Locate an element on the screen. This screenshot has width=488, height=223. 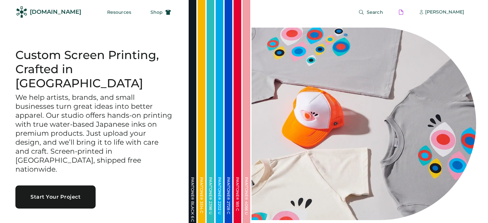
span: Search is located at coordinates (374, 12).